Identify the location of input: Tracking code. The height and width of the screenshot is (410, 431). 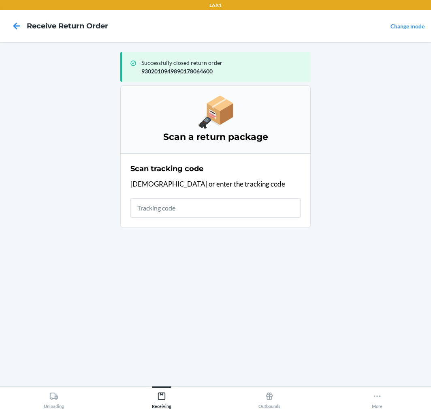
(216, 208).